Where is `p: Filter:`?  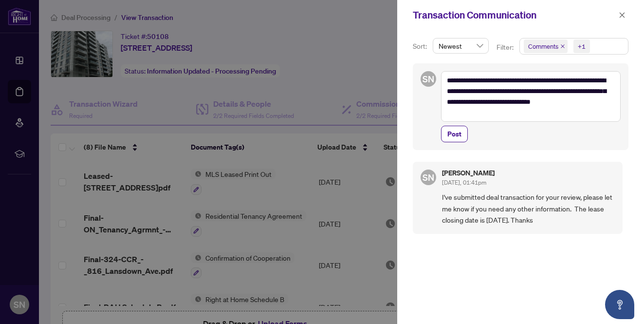 p: Filter: is located at coordinates (506, 48).